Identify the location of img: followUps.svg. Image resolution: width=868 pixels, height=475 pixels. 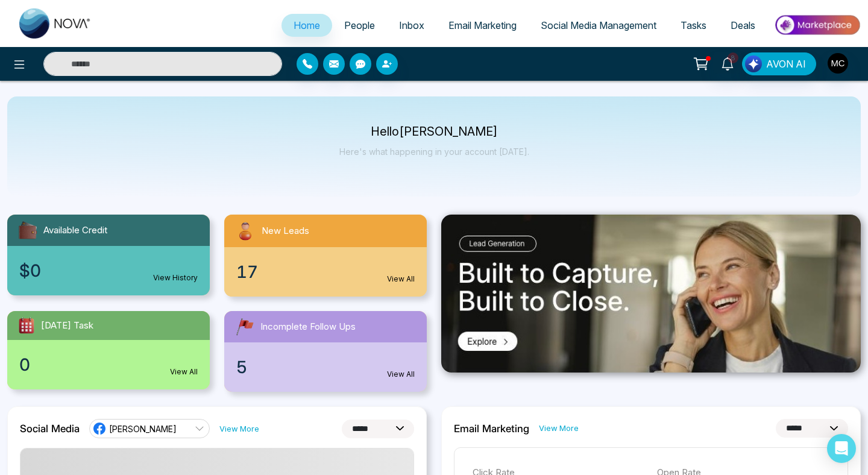
(245, 327).